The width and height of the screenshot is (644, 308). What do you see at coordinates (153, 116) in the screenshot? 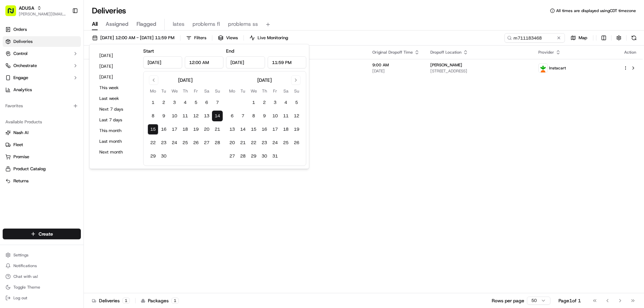
I see `button: 8` at bounding box center [153, 116].